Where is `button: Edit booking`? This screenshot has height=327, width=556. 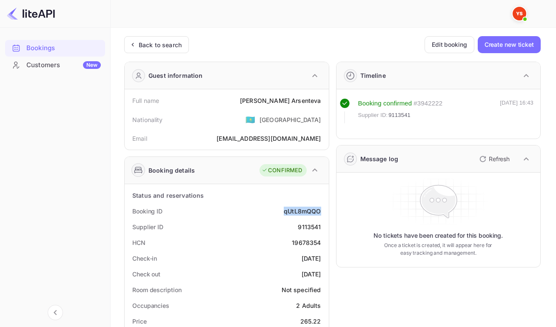
button: Edit booking is located at coordinates (449, 45).